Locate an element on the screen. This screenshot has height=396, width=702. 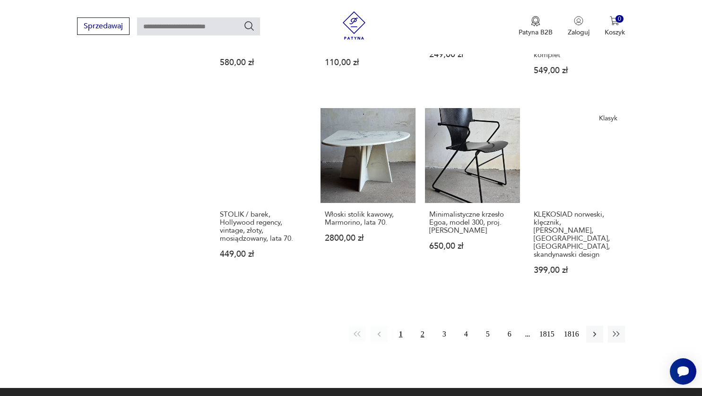
a: Sprzedawaj is located at coordinates (103, 27).